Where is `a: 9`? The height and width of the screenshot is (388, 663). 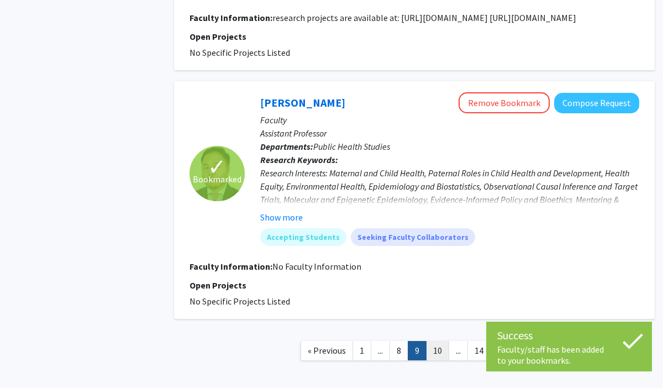 a: 9 is located at coordinates (417, 350).